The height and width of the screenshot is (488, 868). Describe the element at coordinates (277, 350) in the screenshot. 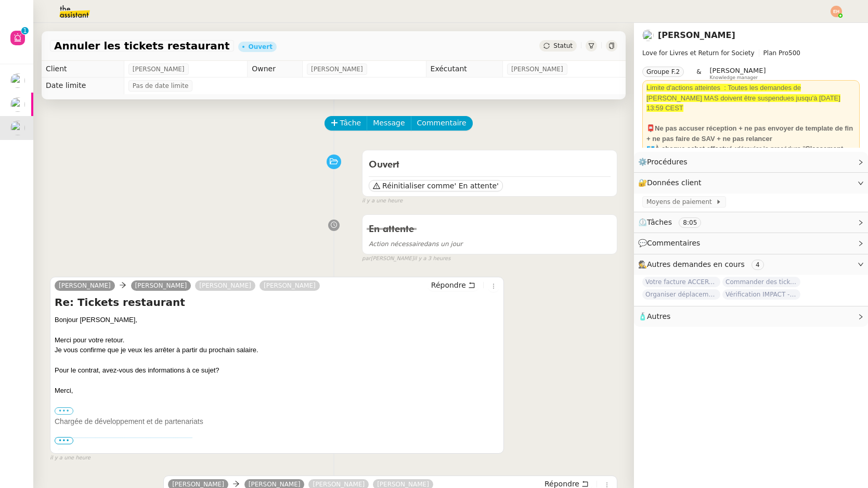

I see `div: Je vous confirme que je veux les arrêter à partir du prochain salaire.` at that location.